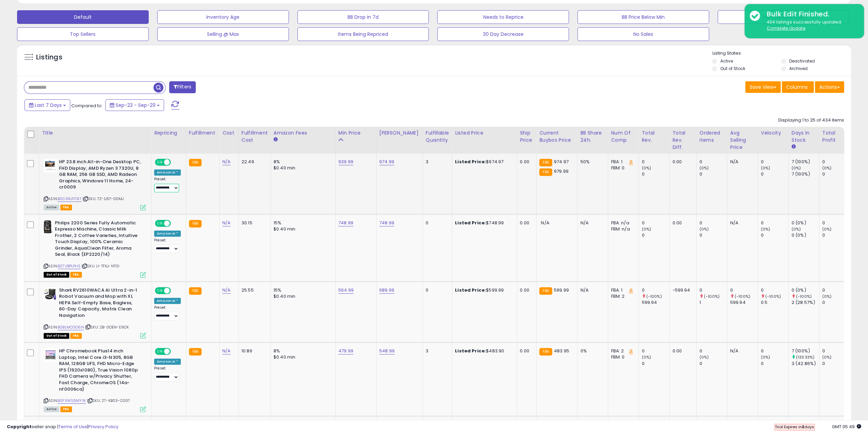 This screenshot has width=868, height=434. What do you see at coordinates (681, 290) in the screenshot?
I see `div: -599.94` at bounding box center [681, 290].